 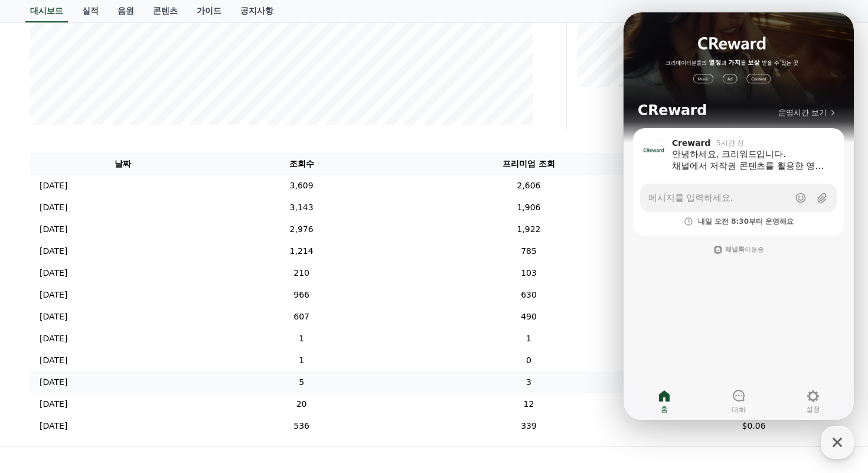 I want to click on h1: CReward, so click(x=49, y=98).